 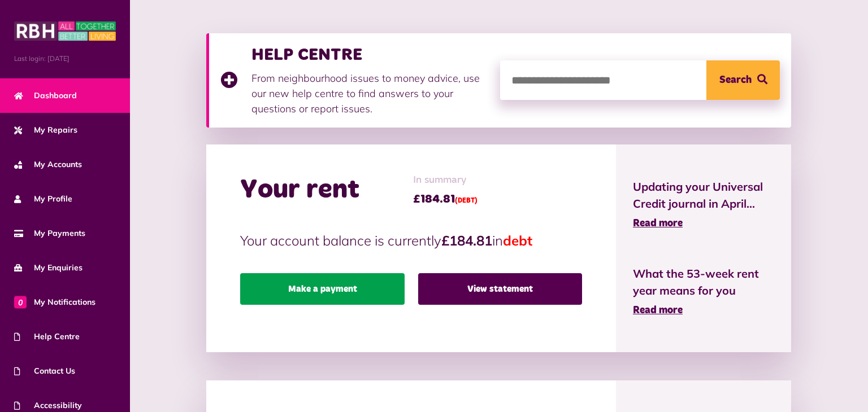 I want to click on button: Search, so click(x=743, y=80).